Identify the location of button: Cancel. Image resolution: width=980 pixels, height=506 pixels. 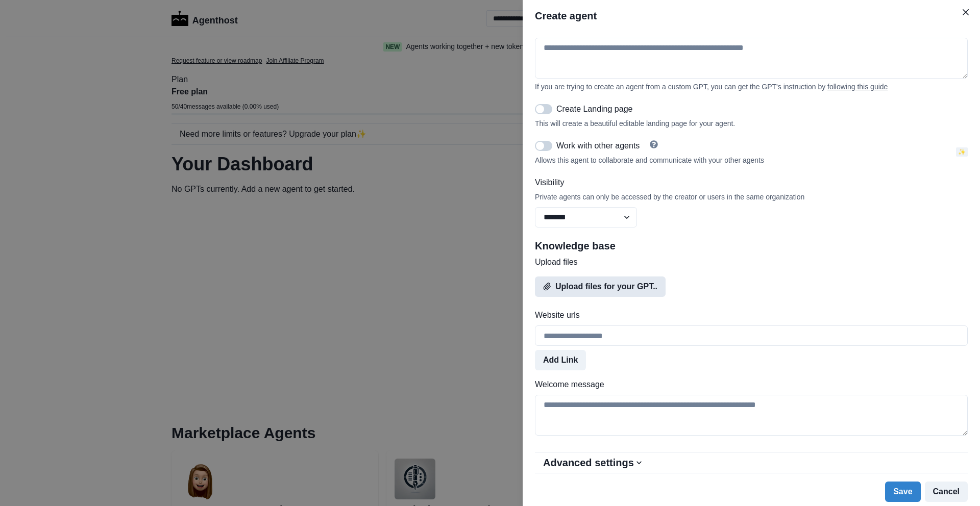
(946, 491).